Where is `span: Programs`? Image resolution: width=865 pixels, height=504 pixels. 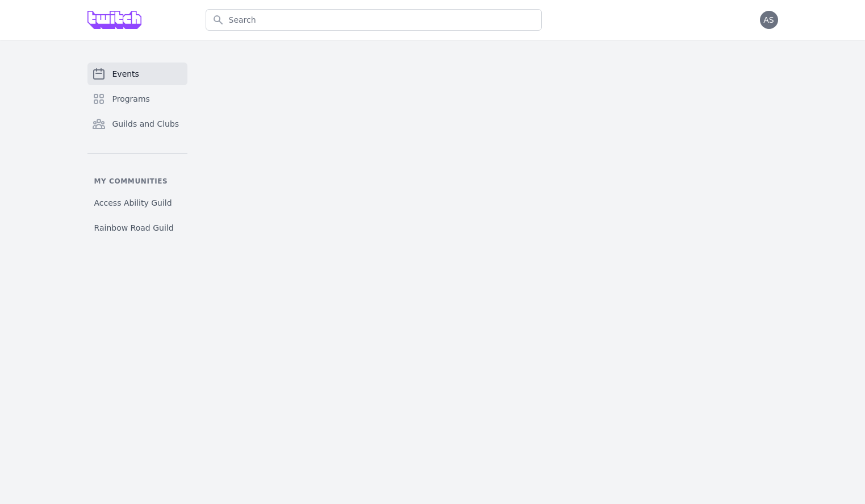
span: Programs is located at coordinates (131, 99).